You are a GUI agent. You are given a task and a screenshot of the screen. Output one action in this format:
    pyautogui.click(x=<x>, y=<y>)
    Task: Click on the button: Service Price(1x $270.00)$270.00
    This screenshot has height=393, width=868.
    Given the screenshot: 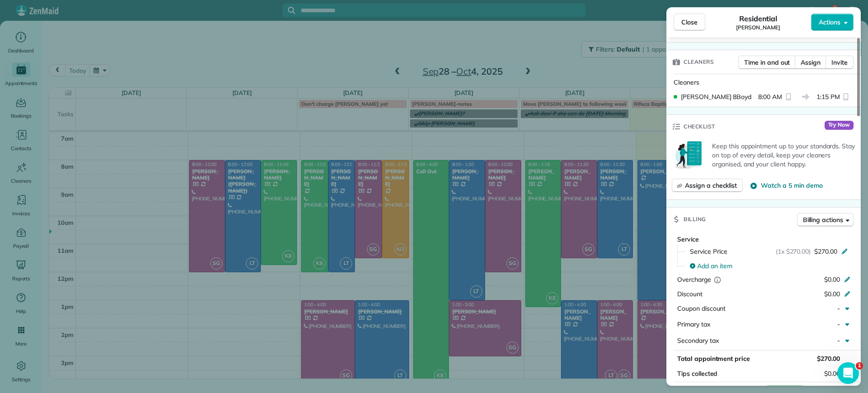 What is the action you would take?
    pyautogui.click(x=769, y=251)
    